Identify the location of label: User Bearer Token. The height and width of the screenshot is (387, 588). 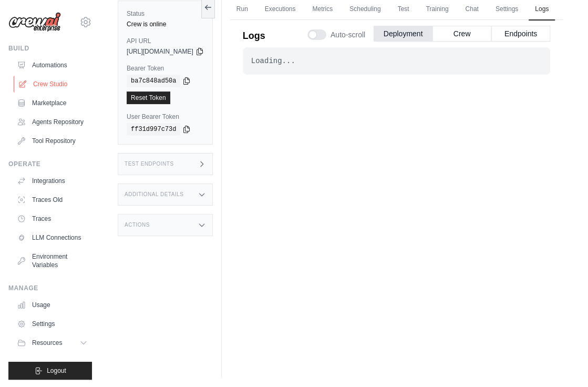
(165, 117).